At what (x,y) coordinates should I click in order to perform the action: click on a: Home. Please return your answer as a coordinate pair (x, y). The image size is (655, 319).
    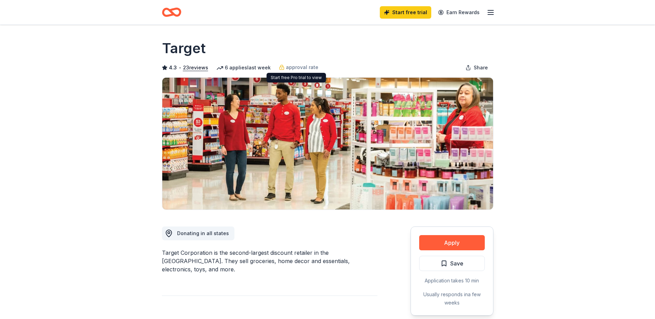
    Looking at the image, I should click on (172, 12).